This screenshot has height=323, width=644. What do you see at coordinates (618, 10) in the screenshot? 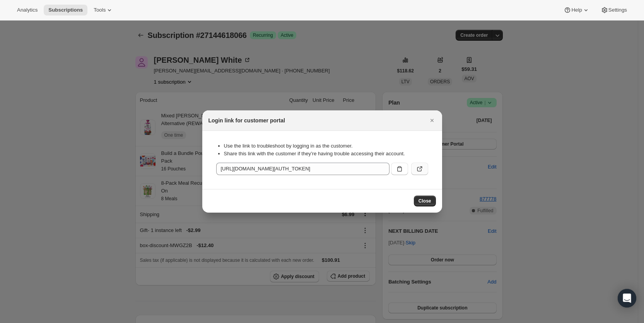
I see `span: Settings` at bounding box center [618, 10].